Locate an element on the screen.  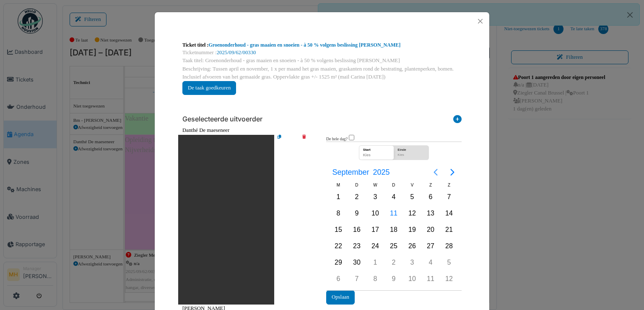
div: Maandag, September 22, 2025 is located at coordinates (338, 246).